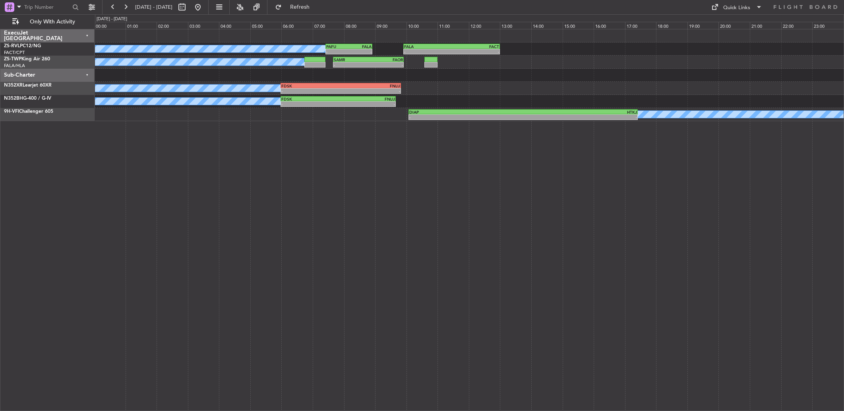 The height and width of the screenshot is (411, 844). What do you see at coordinates (297, 25) in the screenshot?
I see `div: 06:00` at bounding box center [297, 25].